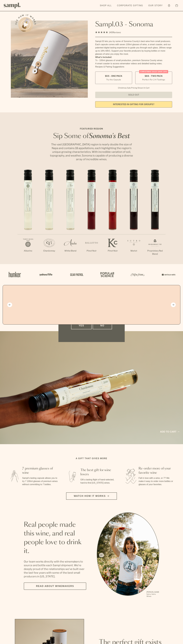 Image resolution: width=183 pixels, height=644 pixels. Describe the element at coordinates (70, 251) in the screenshot. I see `p: White Blend` at that location.